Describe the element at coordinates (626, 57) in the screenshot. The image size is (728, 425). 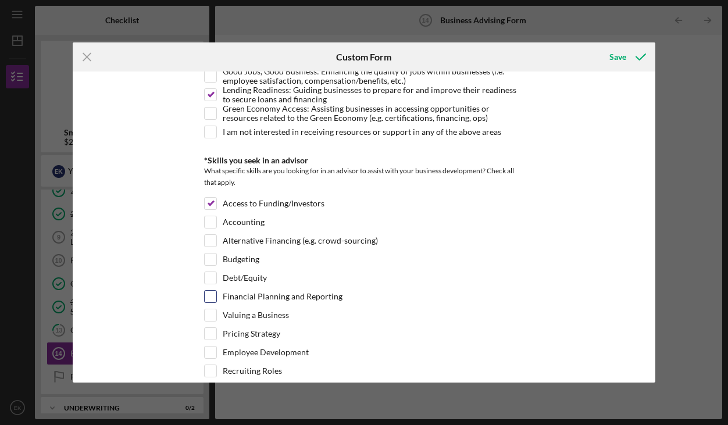
I see `button: Save` at that location.